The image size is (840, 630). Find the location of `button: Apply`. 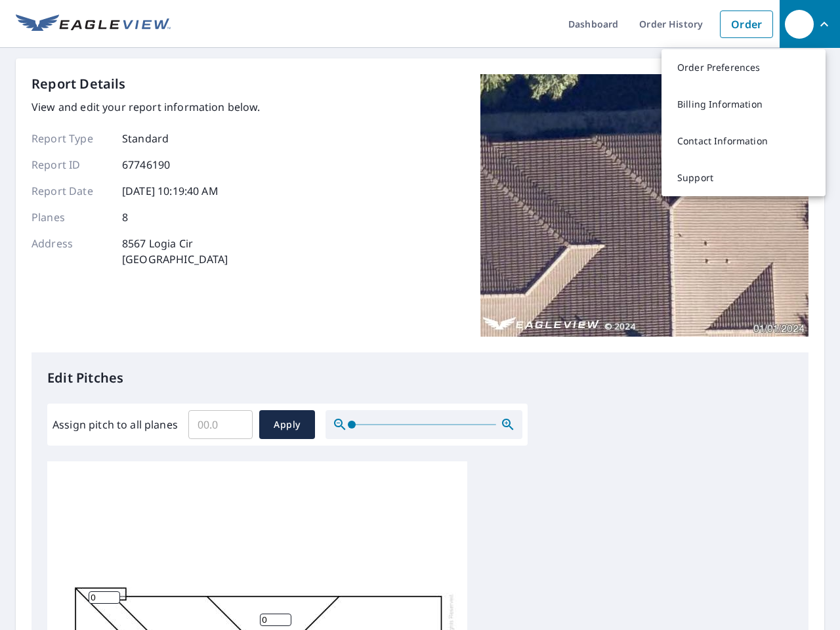

button: Apply is located at coordinates (287, 425).